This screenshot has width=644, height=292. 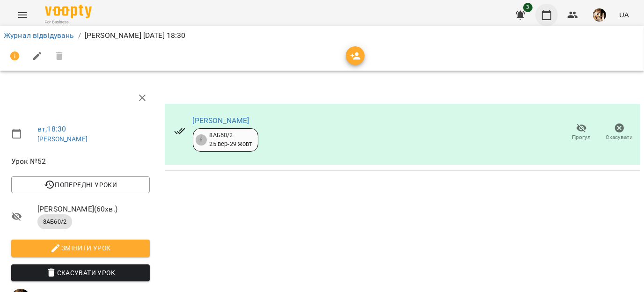 I want to click on span: Скасувати, so click(x=620, y=137).